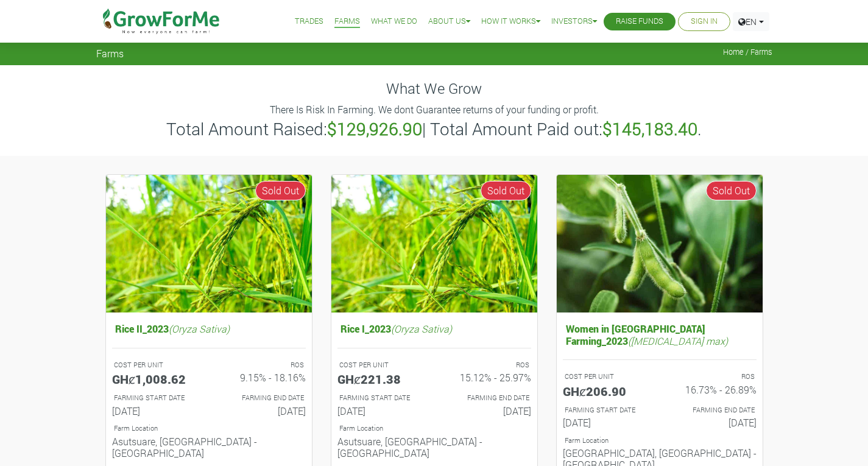  What do you see at coordinates (705, 22) in the screenshot?
I see `a: Sign In` at bounding box center [705, 22].